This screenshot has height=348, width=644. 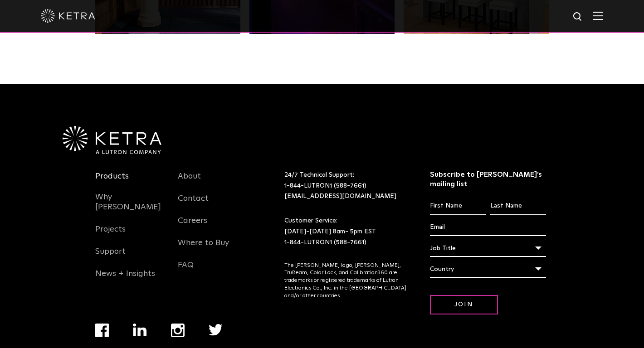 What do you see at coordinates (192, 226) in the screenshot?
I see `a: Careers` at bounding box center [192, 226].